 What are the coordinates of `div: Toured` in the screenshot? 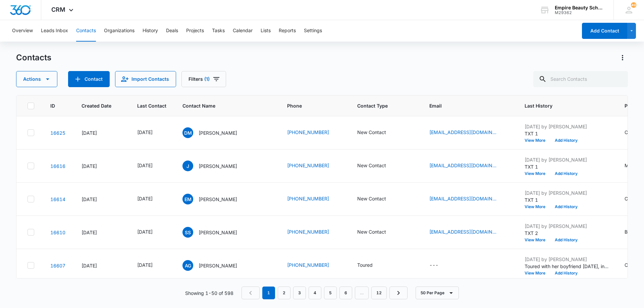 It's located at (364, 265).